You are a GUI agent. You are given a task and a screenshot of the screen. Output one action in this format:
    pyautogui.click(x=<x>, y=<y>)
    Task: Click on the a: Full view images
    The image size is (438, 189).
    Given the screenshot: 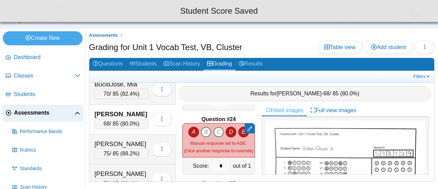 What is the action you would take?
    pyautogui.click(x=334, y=110)
    